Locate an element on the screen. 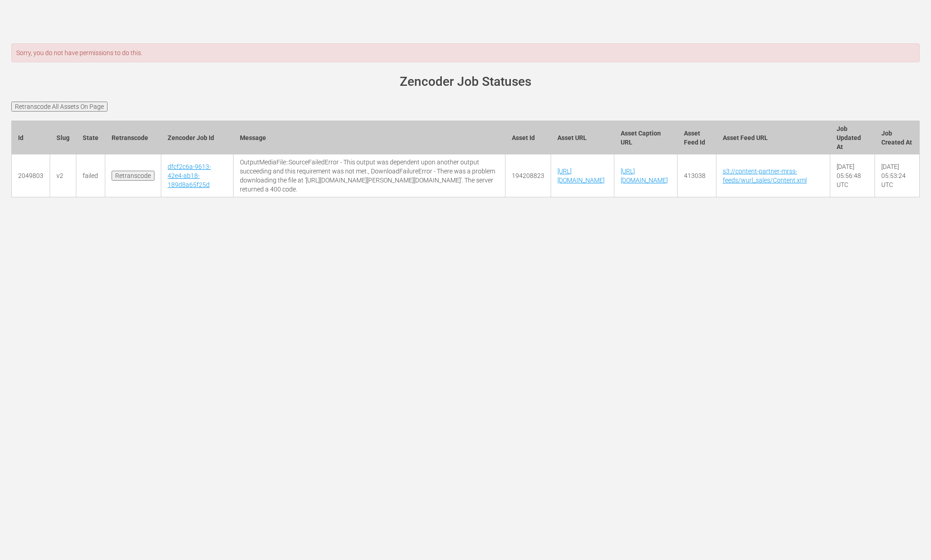  td: failed is located at coordinates (91, 175).